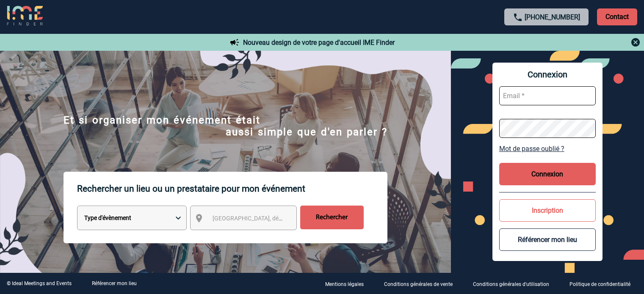 The height and width of the screenshot is (294, 644). What do you see at coordinates (421, 284) in the screenshot?
I see `a: Conditions générales de vente` at bounding box center [421, 284].